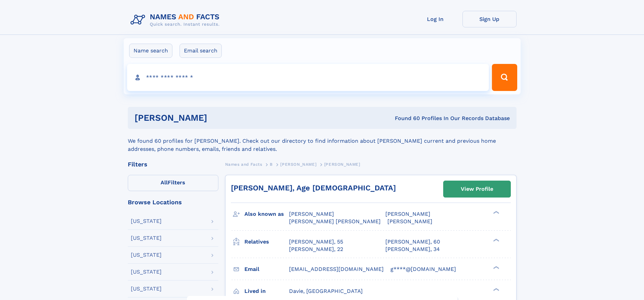  I want to click on a: Sign Up, so click(490, 19).